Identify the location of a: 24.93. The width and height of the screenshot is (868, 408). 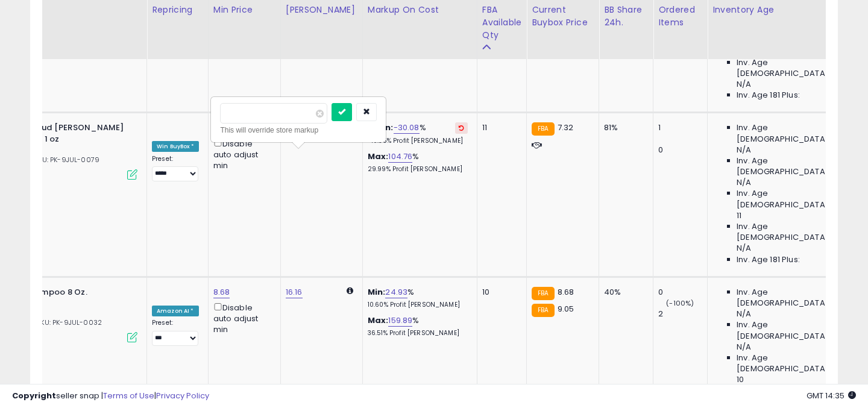
(396, 293).